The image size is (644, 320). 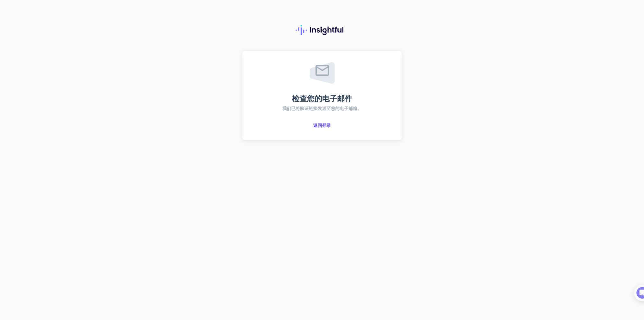 What do you see at coordinates (322, 109) in the screenshot?
I see `font: 我们已将验证链接发送至您的电子邮箱。` at bounding box center [322, 109].